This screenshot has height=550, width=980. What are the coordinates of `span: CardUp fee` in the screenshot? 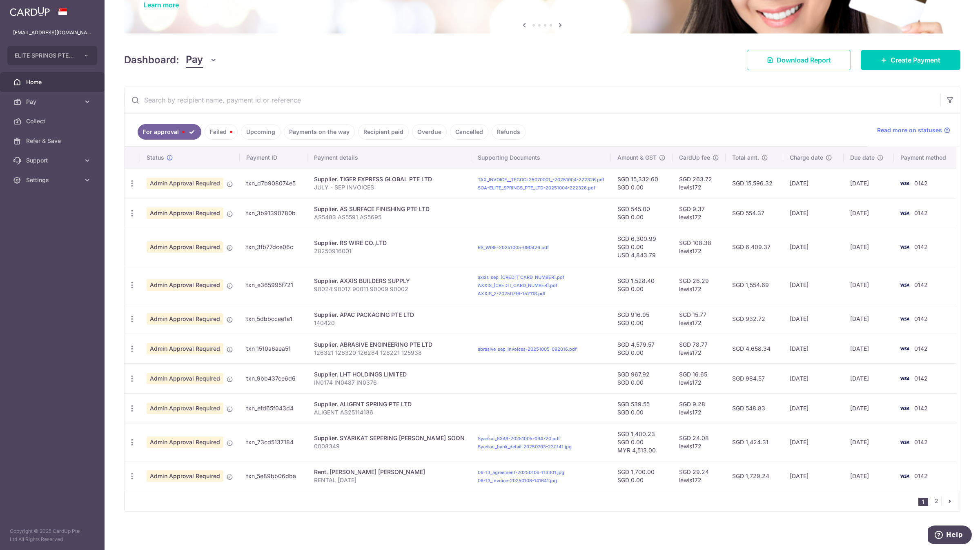 It's located at (695, 157).